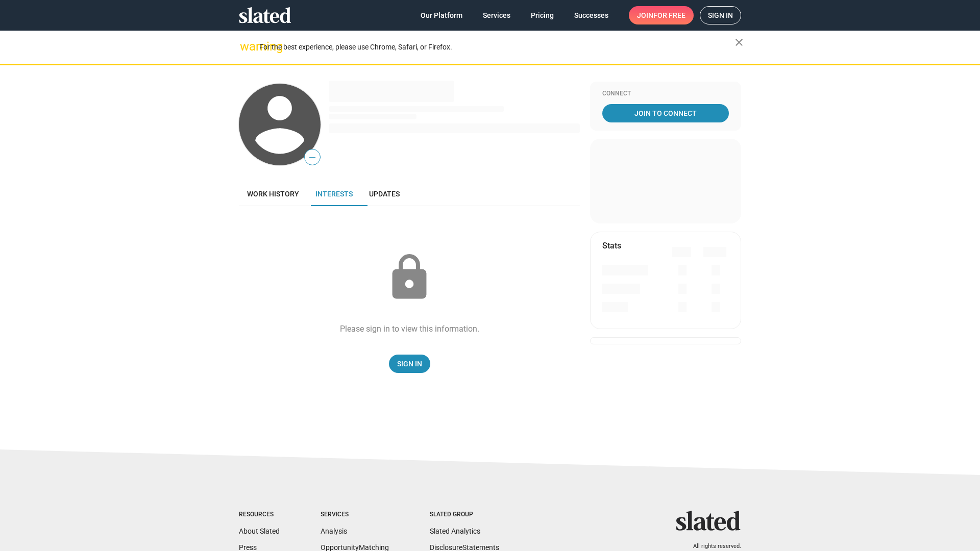 This screenshot has height=551, width=980. I want to click on div: Resources, so click(260, 515).